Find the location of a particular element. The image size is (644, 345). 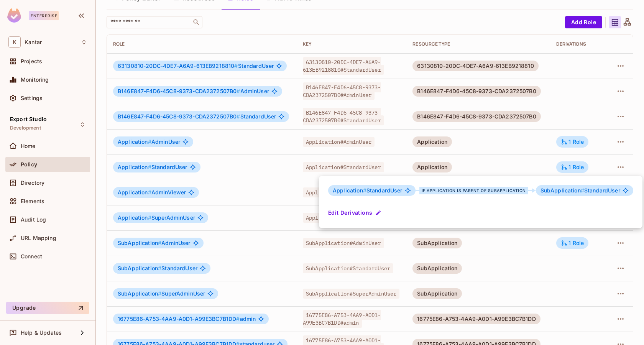

span: Application is located at coordinates (350, 190).